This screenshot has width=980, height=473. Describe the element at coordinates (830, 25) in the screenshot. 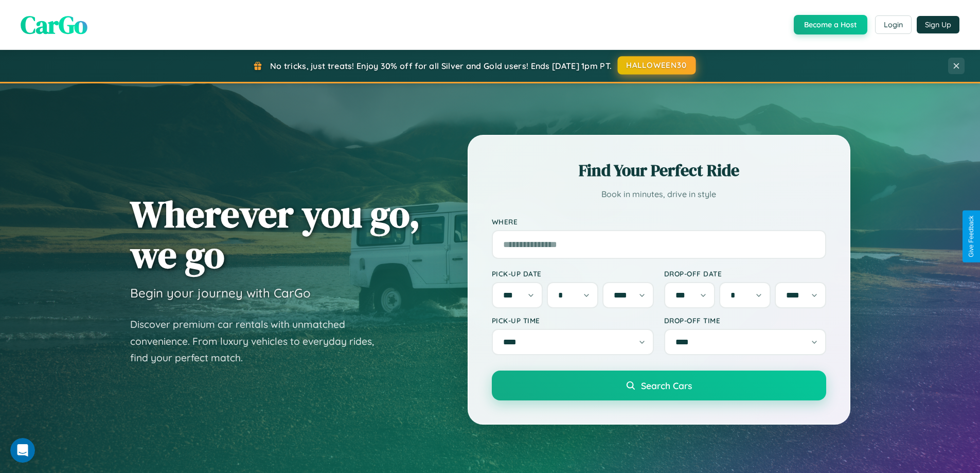

I see `button: Become a Host` at that location.